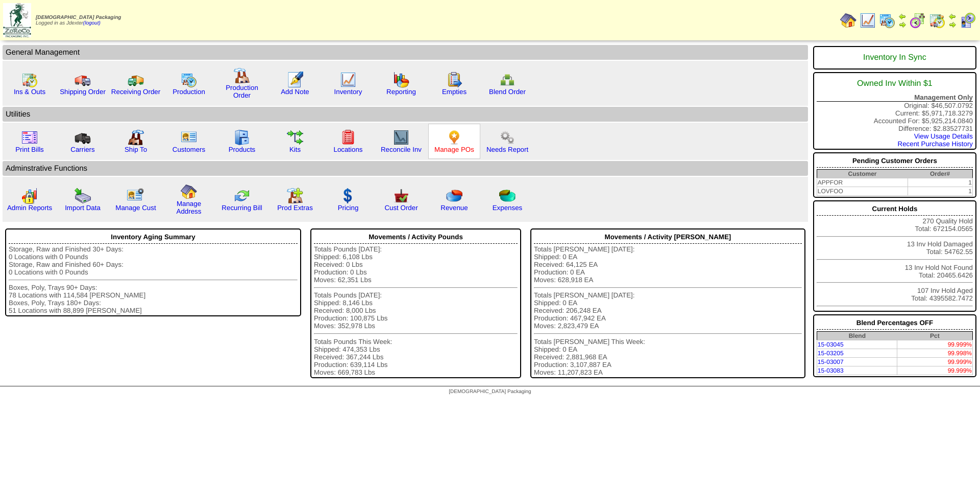 The height and width of the screenshot is (483, 980). Describe the element at coordinates (401, 92) in the screenshot. I see `a: Reporting` at that location.